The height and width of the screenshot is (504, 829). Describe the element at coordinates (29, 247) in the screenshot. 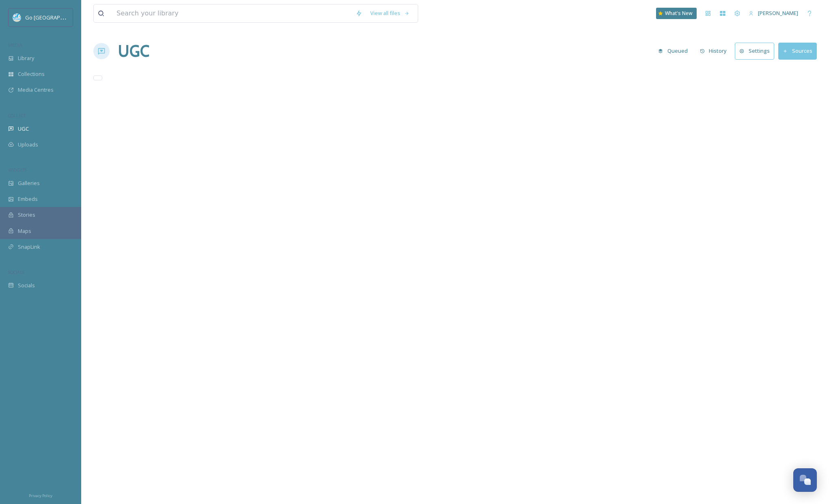

I see `span: SnapLink` at that location.